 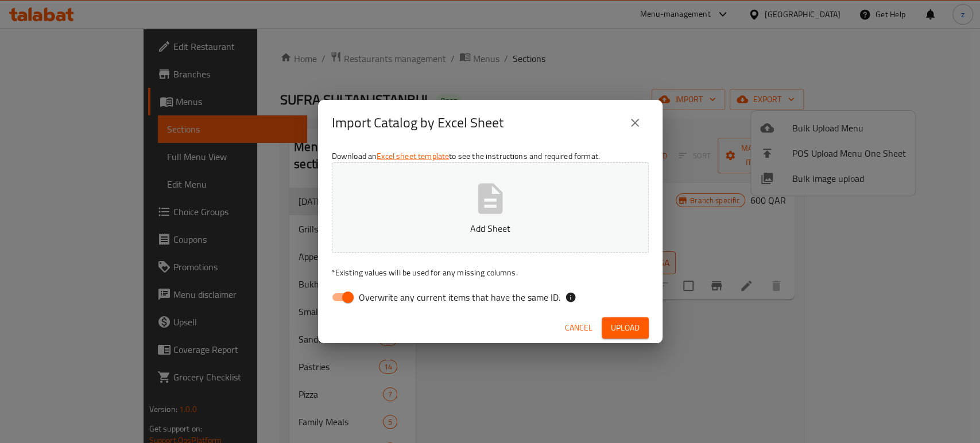 I want to click on p: Add Sheet, so click(x=490, y=229).